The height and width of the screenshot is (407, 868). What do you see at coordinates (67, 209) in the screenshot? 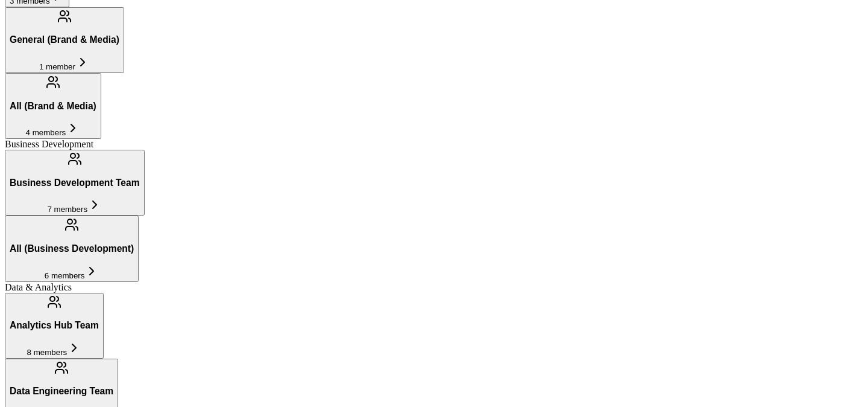
I see `span: 7 members` at bounding box center [67, 209].